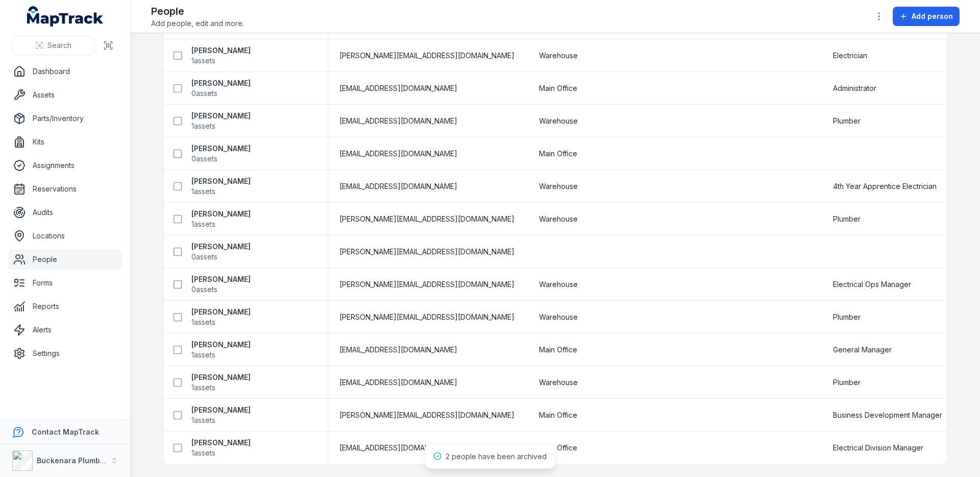 The image size is (980, 477). What do you see at coordinates (65, 432) in the screenshot?
I see `strong: Contact MapTrack` at bounding box center [65, 432].